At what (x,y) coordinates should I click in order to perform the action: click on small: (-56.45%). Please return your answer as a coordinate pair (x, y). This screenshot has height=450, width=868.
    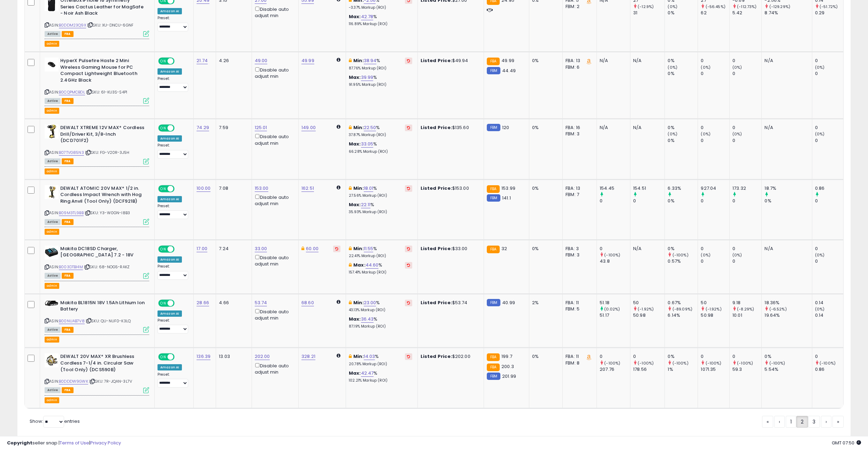
    Looking at the image, I should click on (715, 6).